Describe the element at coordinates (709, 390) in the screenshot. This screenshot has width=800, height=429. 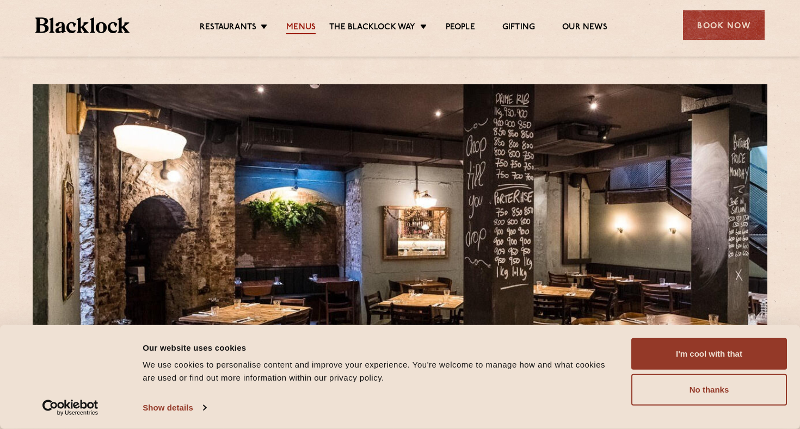
I see `button: No thanks` at that location.